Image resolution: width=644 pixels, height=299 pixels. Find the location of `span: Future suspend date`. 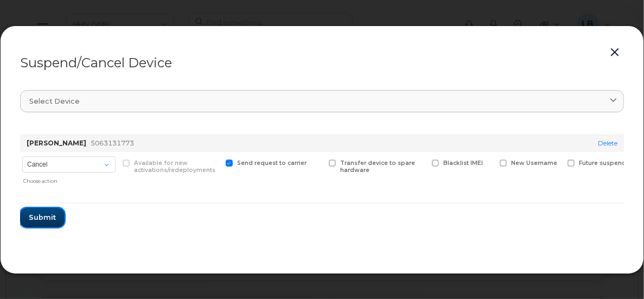

span: Future suspend date is located at coordinates (611, 163).